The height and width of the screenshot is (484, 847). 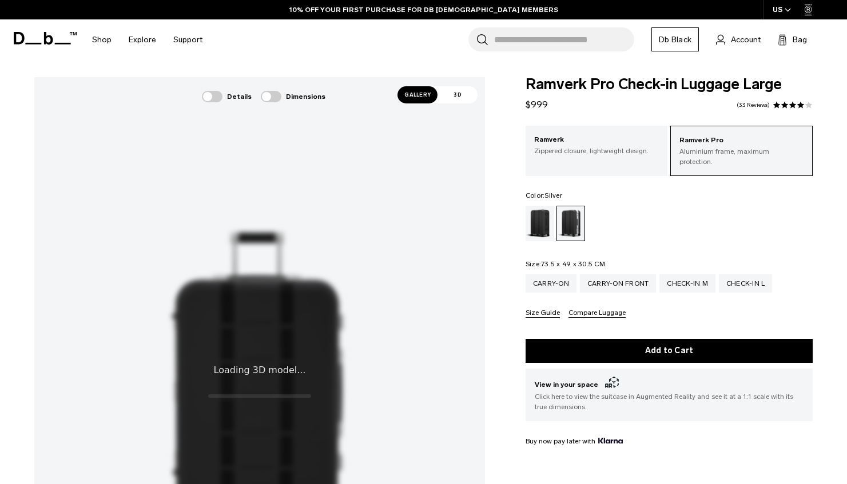 I want to click on span: Account, so click(x=746, y=39).